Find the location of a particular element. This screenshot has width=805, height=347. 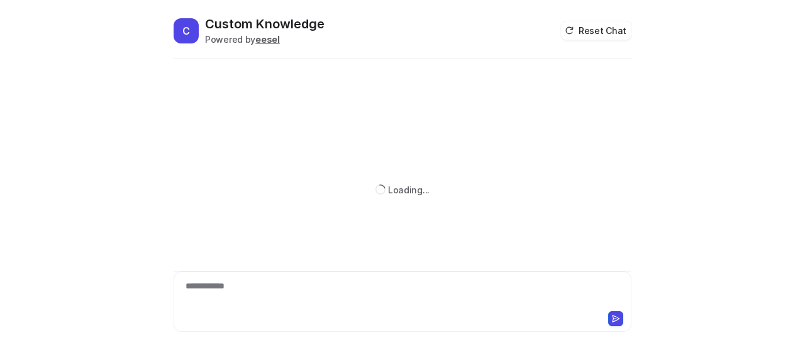

div: Powered by is located at coordinates (265, 39).